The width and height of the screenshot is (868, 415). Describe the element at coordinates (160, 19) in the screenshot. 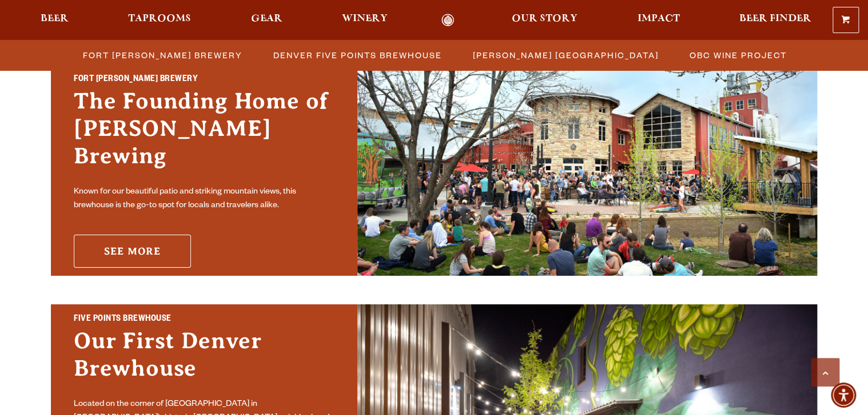

I see `span: Taprooms` at that location.